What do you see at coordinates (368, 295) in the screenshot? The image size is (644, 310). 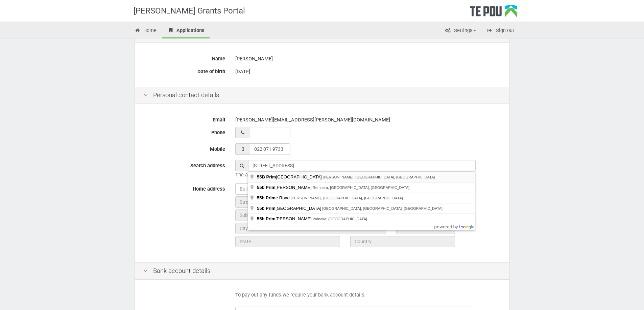 I see `p: To pay out any funds we require your bank account details.` at bounding box center [368, 295].